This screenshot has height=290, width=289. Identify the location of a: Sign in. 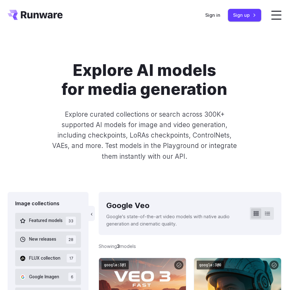
(213, 15).